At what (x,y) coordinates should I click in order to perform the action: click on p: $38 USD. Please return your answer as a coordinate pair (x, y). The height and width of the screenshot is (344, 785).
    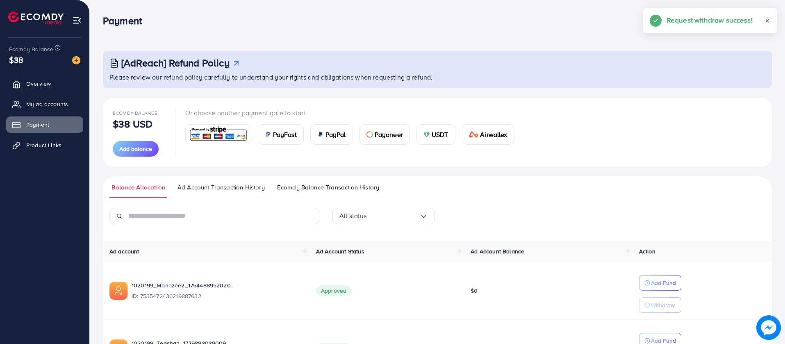
    Looking at the image, I should click on (132, 124).